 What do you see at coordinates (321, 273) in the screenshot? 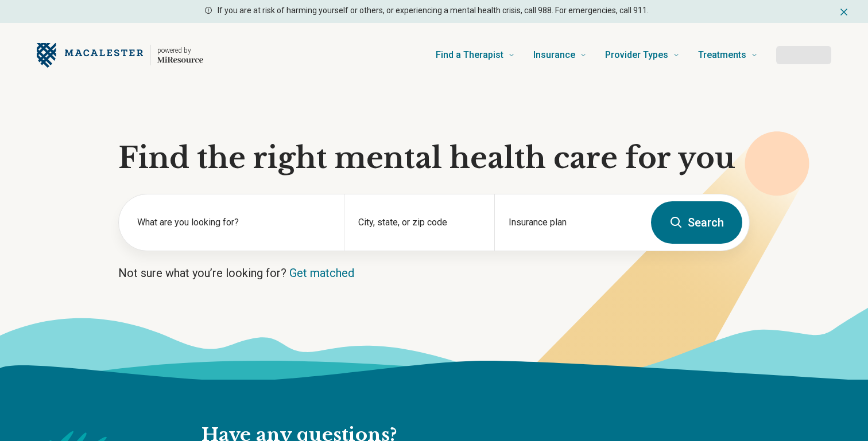
I see `a: Get matched` at bounding box center [321, 273].